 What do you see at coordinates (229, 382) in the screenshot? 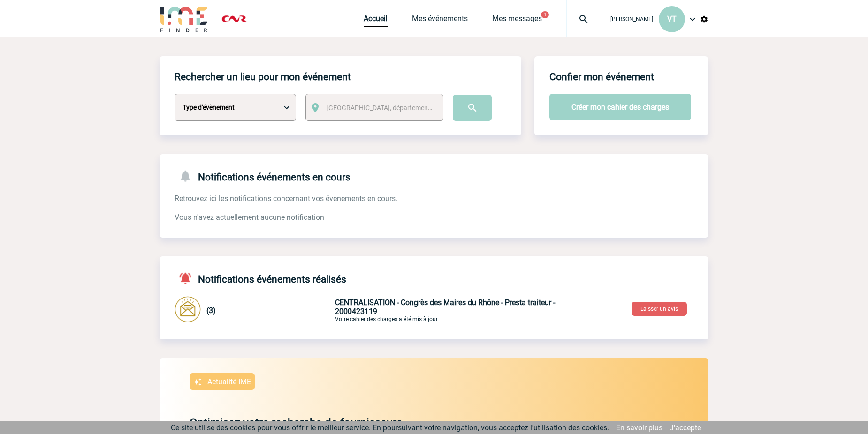
I see `p: Actualité IME` at bounding box center [229, 382].